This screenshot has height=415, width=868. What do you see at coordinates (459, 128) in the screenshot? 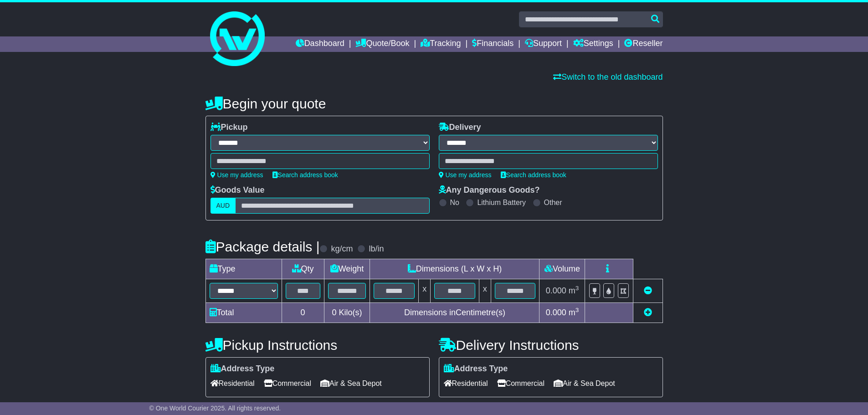
I see `label: Delivery` at bounding box center [459, 128].